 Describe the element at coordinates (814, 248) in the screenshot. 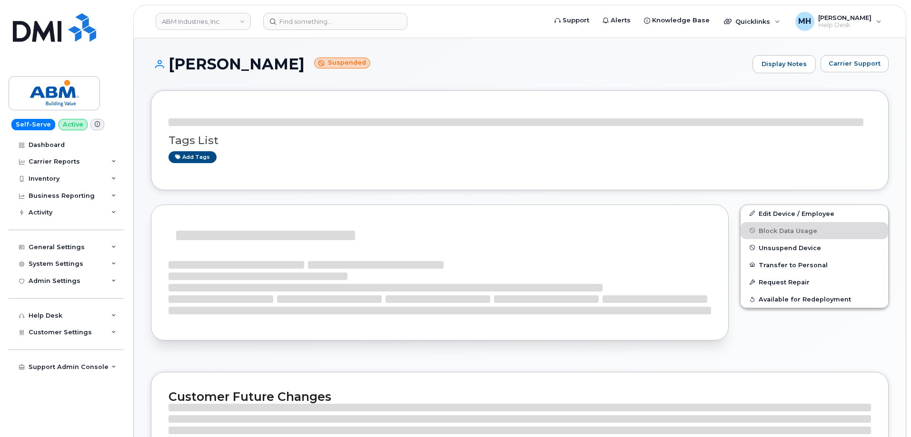

I see `button: Unsuspend Device` at that location.